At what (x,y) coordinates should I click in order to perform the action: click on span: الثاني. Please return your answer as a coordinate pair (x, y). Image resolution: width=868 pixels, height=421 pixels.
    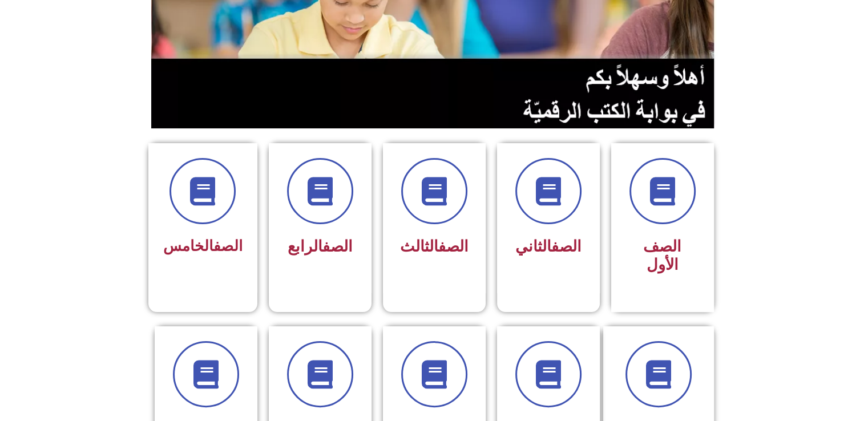
    Looking at the image, I should click on (549, 246).